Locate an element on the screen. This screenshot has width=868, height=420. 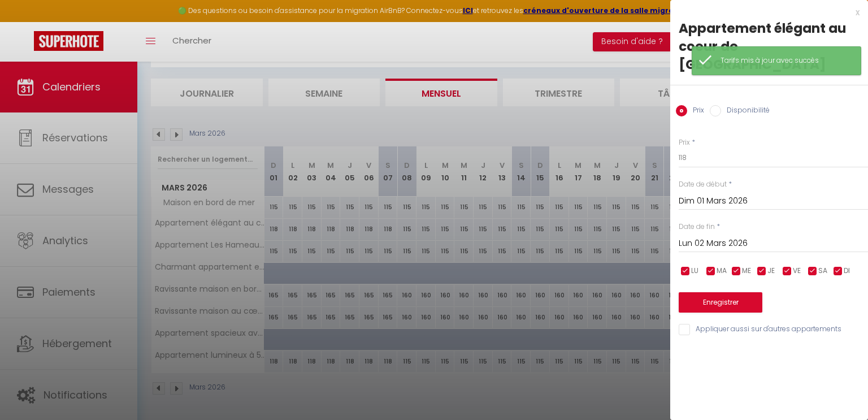
span: DI is located at coordinates (847, 271).